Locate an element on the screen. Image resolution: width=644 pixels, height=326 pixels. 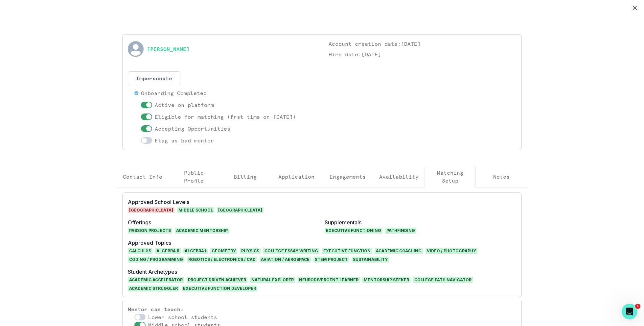
p: Offerings is located at coordinates (223, 222).